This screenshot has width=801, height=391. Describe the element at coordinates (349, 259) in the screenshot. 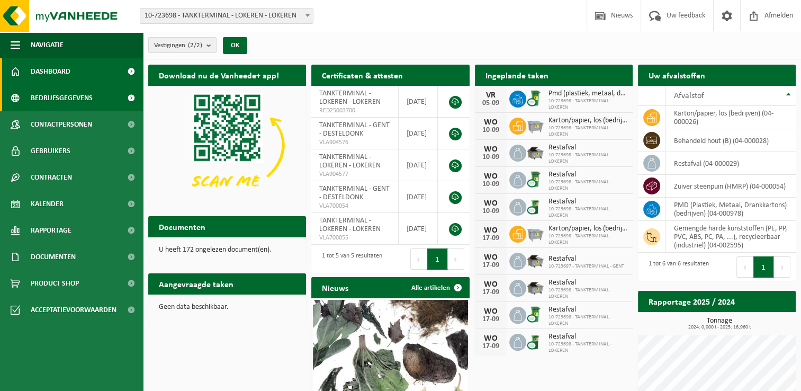

I see `div: 1 tot 5 van 5 resultaten` at that location.